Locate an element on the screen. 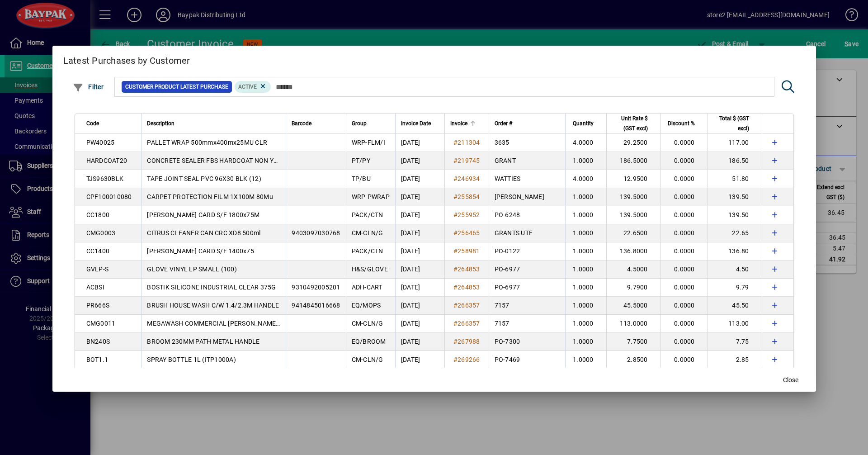 This screenshot has width=868, height=455. span: TAPE JOINT SEAL PVC 96X30 BLK (12) is located at coordinates (204, 179).